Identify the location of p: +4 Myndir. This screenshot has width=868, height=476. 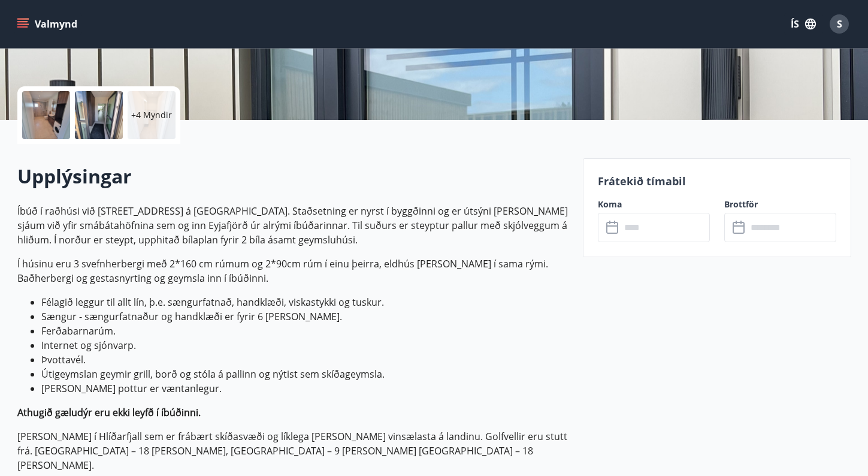
(151, 115).